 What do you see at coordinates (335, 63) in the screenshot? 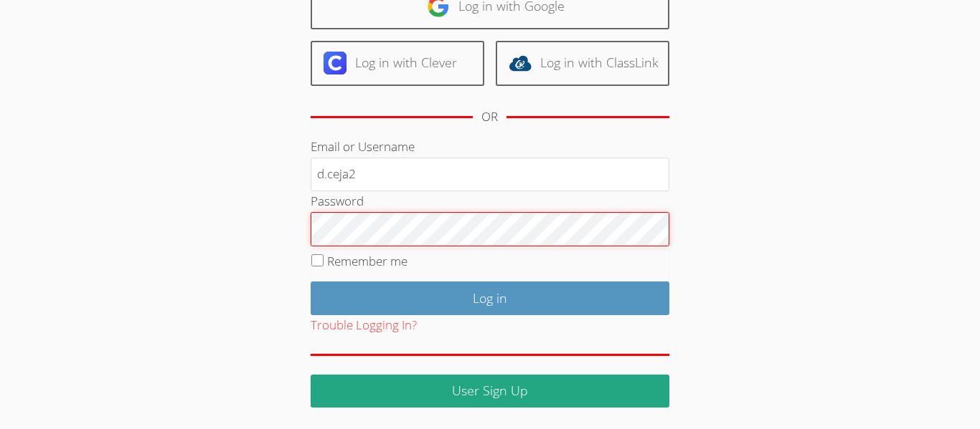
I see `img: clever-logo-6eab21bc6e7a338710f1a6ff85c0baf02591cd810cc4098c63d3a4b26e2feb20.svg` at bounding box center [335, 63].